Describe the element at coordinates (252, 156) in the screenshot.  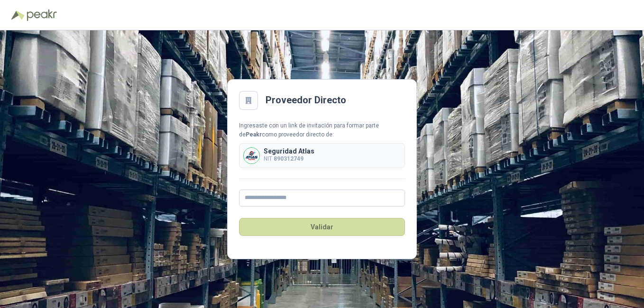
I see `img: Company Logo` at that location.